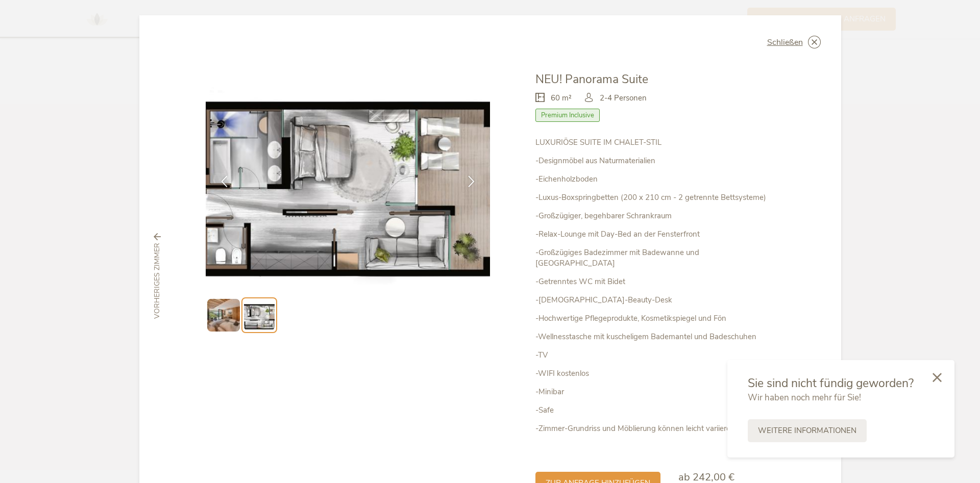  I want to click on p: -Eichenholzboden, so click(654, 179).